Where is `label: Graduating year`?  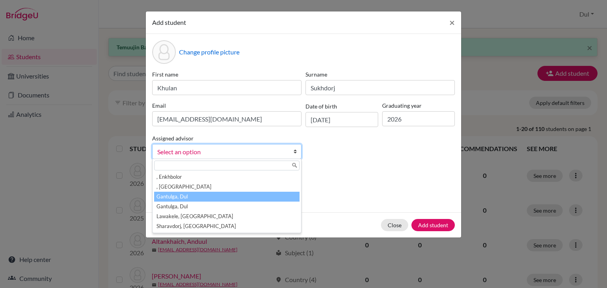 label: Graduating year is located at coordinates (418, 105).